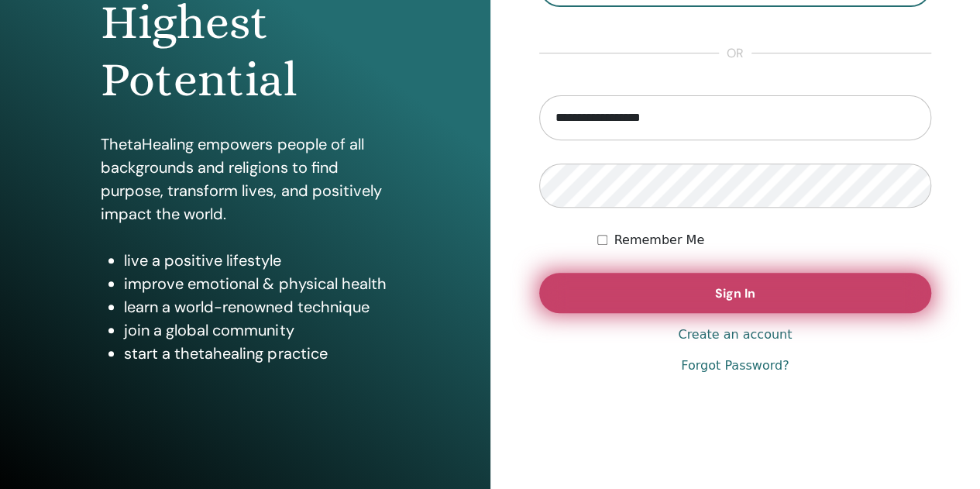 This screenshot has width=980, height=489. I want to click on div: Keep me authenticated indefinitely or until I manually logout, so click(764, 240).